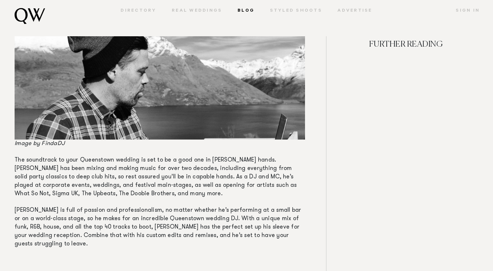  What do you see at coordinates (30, 16) in the screenshot?
I see `img: monogram.svg` at bounding box center [30, 16].